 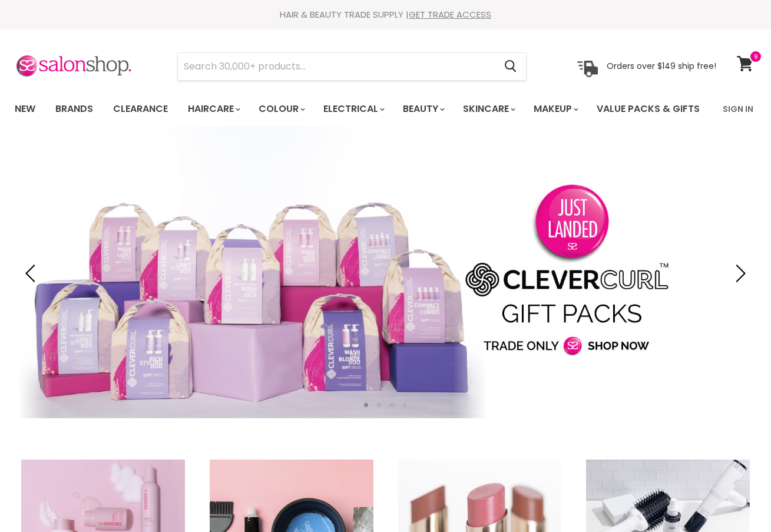 What do you see at coordinates (140, 109) in the screenshot?
I see `a: Clearance` at bounding box center [140, 109].